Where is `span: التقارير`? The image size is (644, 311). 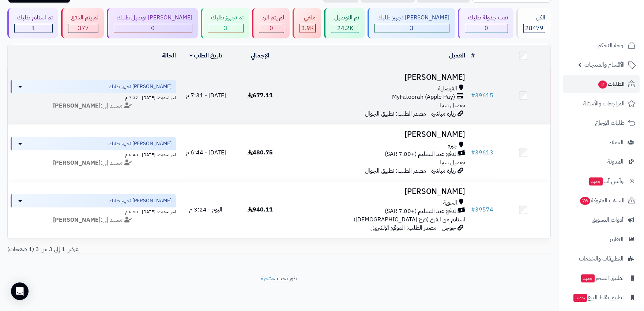
span: التقارير is located at coordinates (617, 239).